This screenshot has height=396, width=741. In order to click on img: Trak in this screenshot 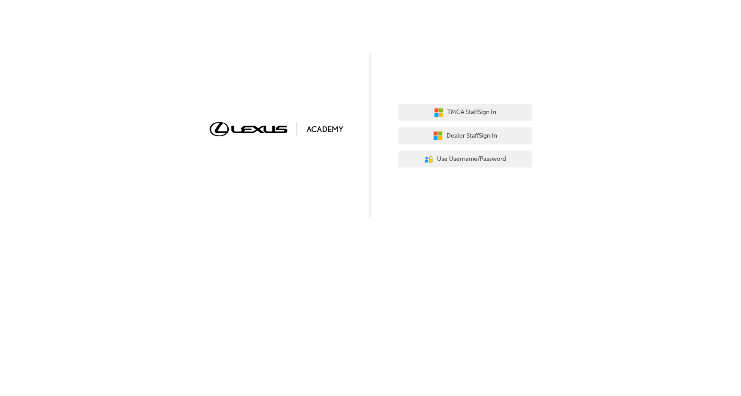, I will do `click(276, 129)`.